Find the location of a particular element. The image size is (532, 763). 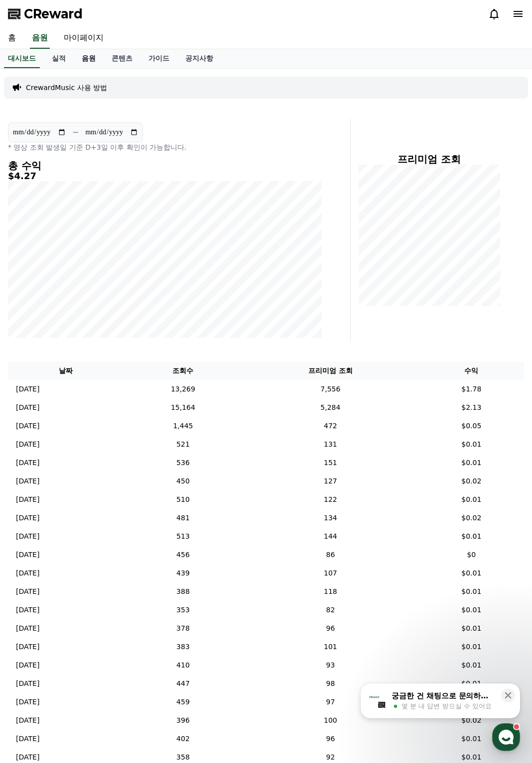

td: 439 is located at coordinates (183, 573).